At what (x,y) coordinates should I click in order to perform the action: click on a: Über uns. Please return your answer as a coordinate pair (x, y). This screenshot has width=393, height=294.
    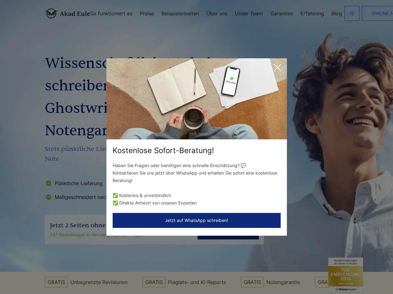
    Looking at the image, I should click on (217, 13).